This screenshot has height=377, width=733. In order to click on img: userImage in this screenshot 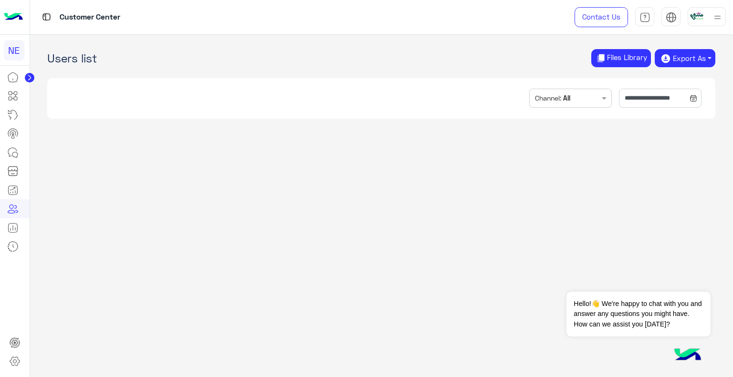, I will do `click(696, 16)`.